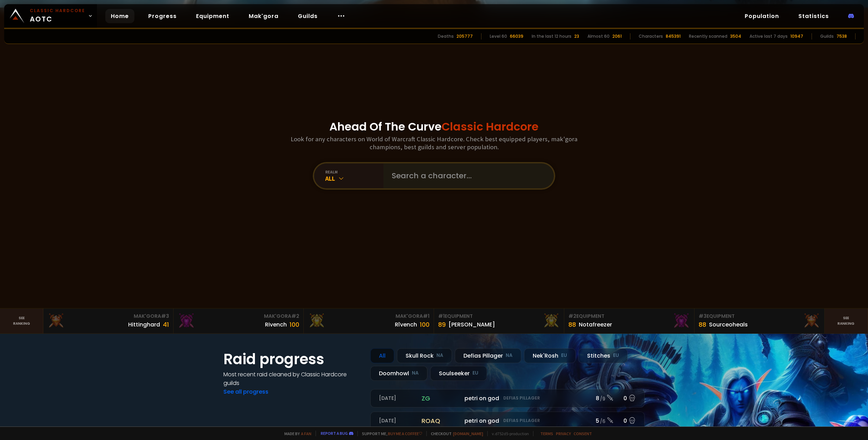  What do you see at coordinates (165, 325) in the screenshot?
I see `div: 41` at bounding box center [165, 325].